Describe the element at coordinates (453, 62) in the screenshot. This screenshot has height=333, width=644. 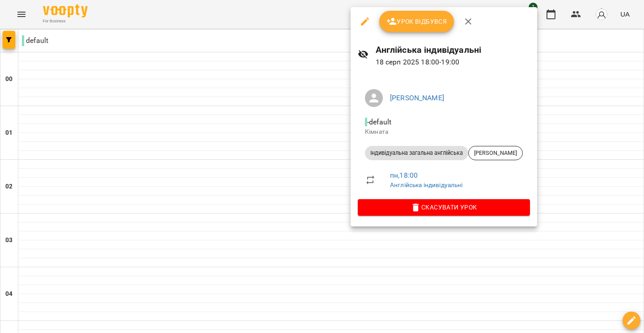
I see `p: 18 серп 2025 18:00 - 19:00` at that location.